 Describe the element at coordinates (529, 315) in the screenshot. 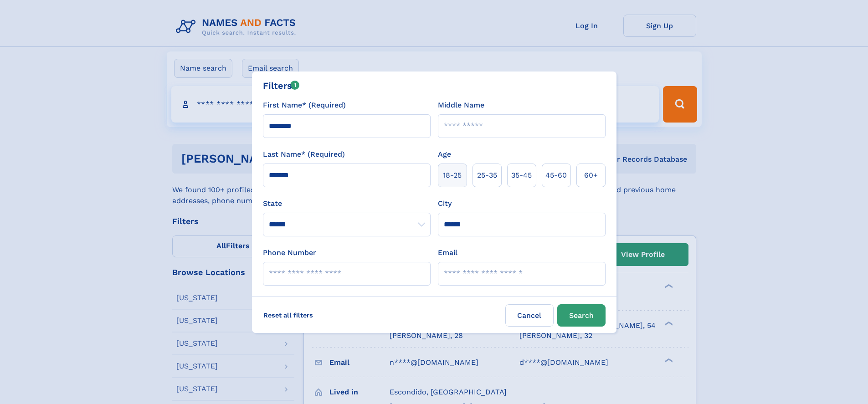

I see `label: Cancel` at that location.